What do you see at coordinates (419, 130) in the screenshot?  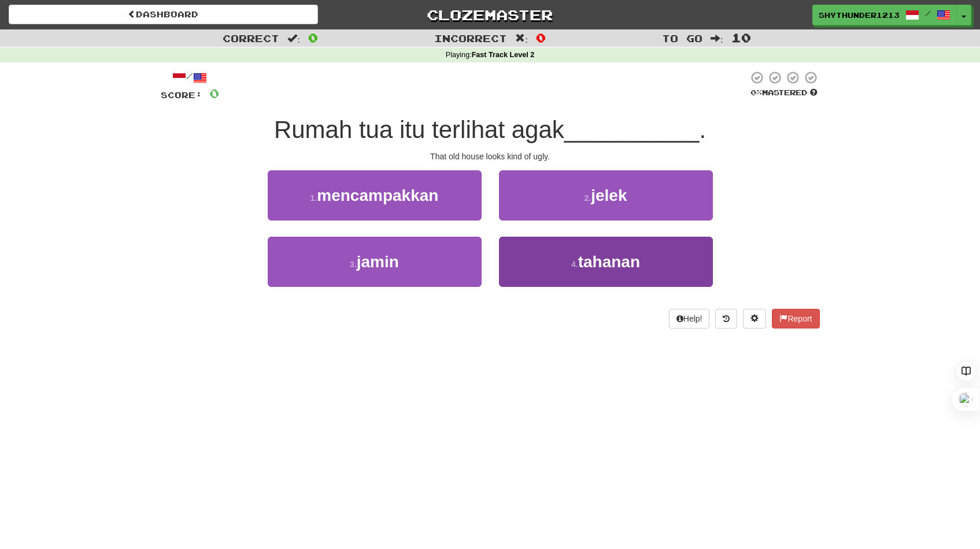 I see `span: Rumah tua itu terlihat agak` at bounding box center [419, 130].